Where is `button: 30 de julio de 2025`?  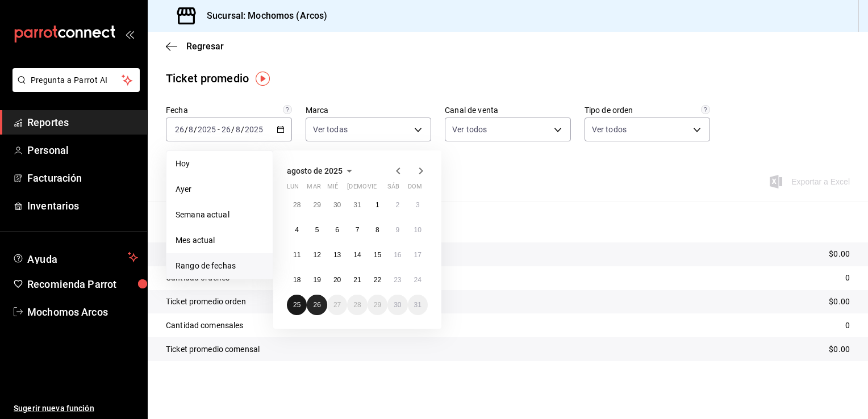
button: 30 de julio de 2025 is located at coordinates (337, 205).